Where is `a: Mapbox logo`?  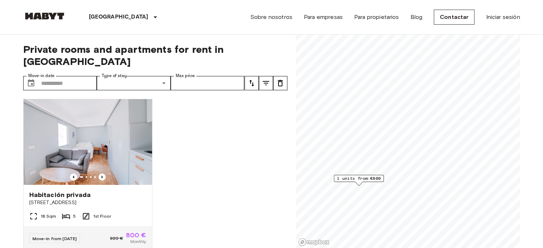 a: Mapbox logo is located at coordinates (314, 242).